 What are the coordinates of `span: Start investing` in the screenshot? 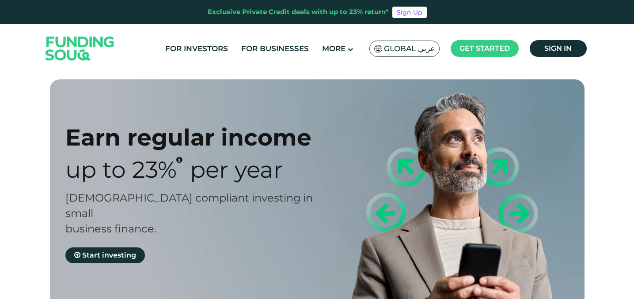 It's located at (109, 255).